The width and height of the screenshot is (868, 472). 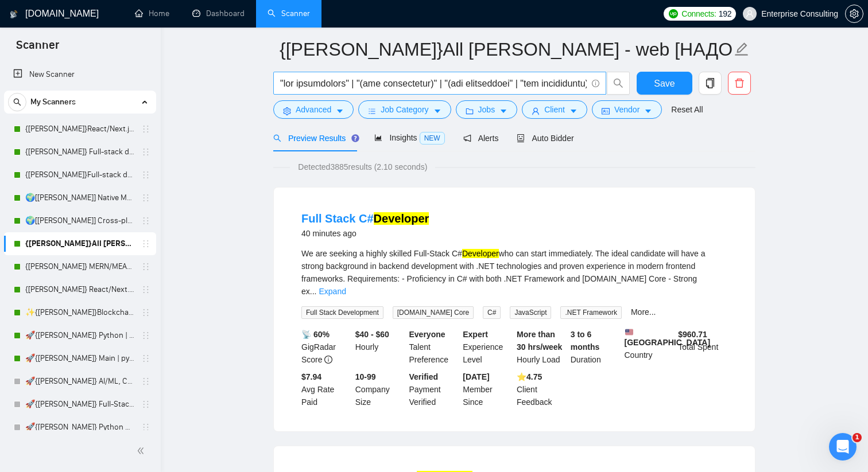 What do you see at coordinates (434, 84) in the screenshot?
I see `input: Search Freelance Jobs...` at bounding box center [434, 84].